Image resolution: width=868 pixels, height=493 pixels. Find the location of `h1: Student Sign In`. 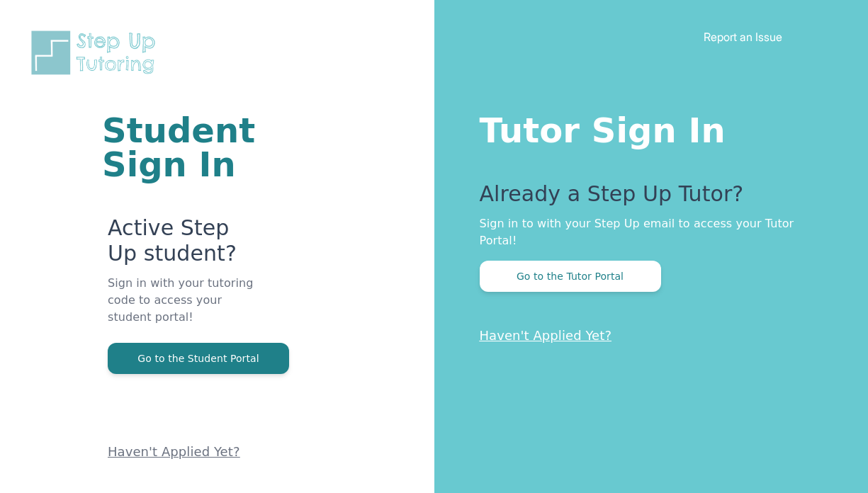

h1: Student Sign In is located at coordinates (183, 147).